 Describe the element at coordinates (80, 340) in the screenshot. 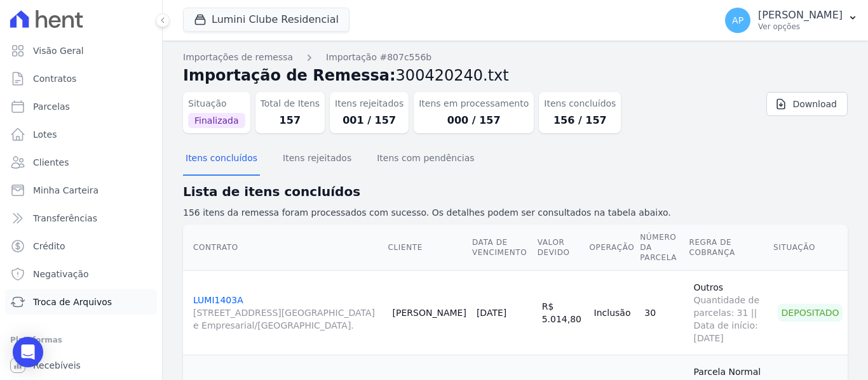

I see `div: Plataformas` at that location.